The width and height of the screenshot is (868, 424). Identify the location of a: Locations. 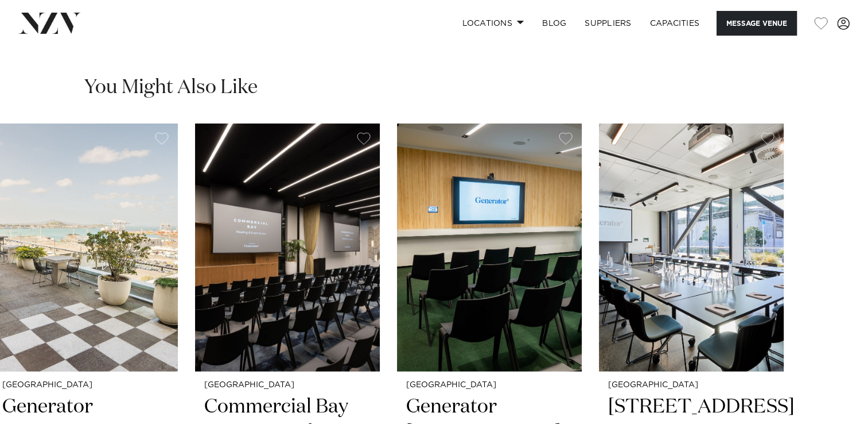
(493, 23).